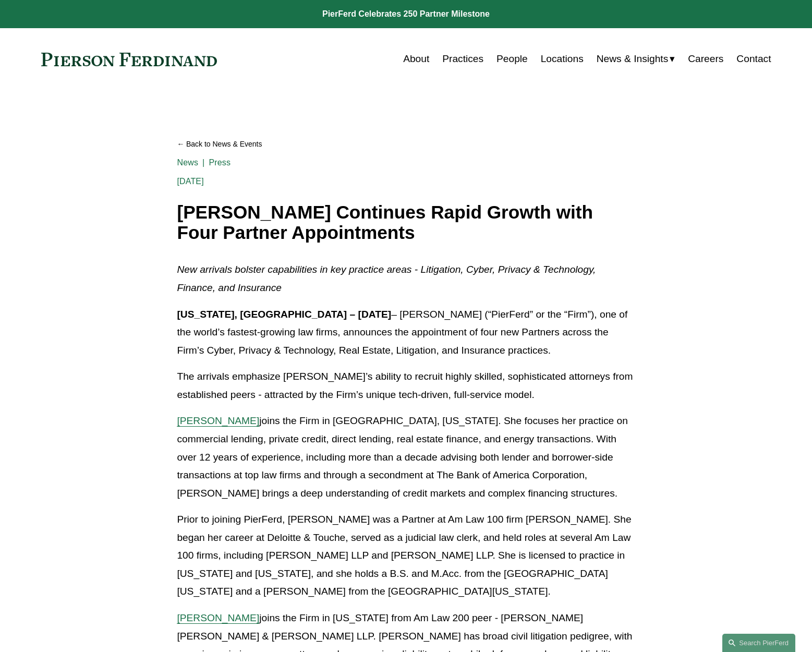 The height and width of the screenshot is (652, 812). What do you see at coordinates (463, 59) in the screenshot?
I see `a: Practices` at bounding box center [463, 59].